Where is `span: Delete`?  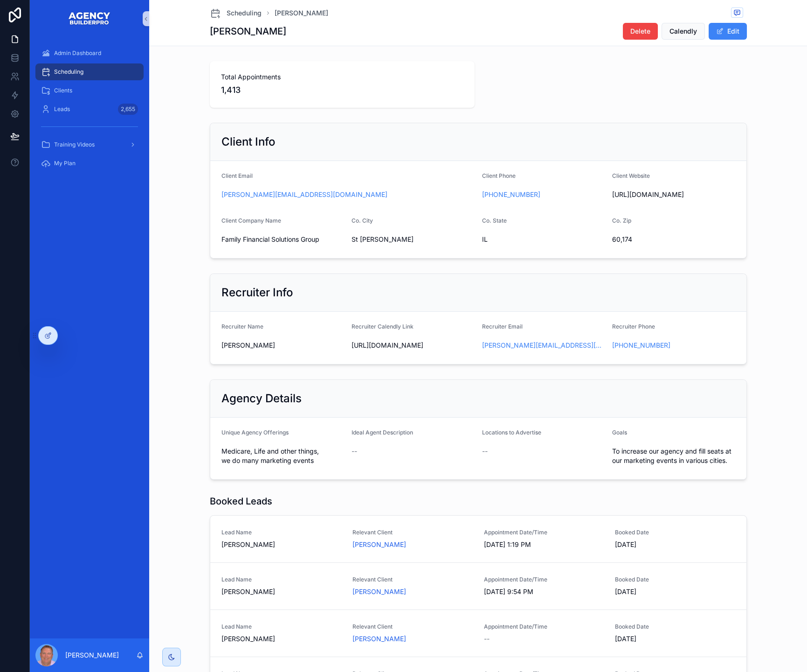
span: Delete is located at coordinates (640, 31).